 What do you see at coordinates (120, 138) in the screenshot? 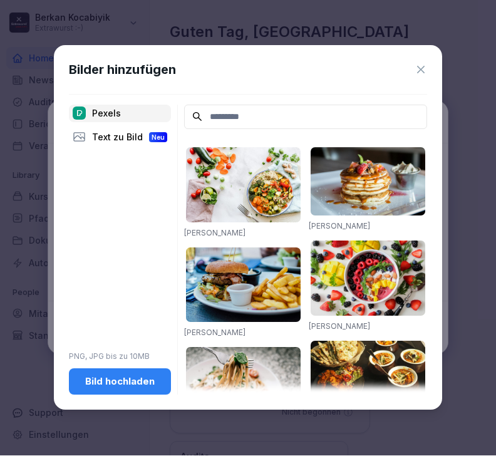
I see `div: Text zu Bild` at bounding box center [120, 138].